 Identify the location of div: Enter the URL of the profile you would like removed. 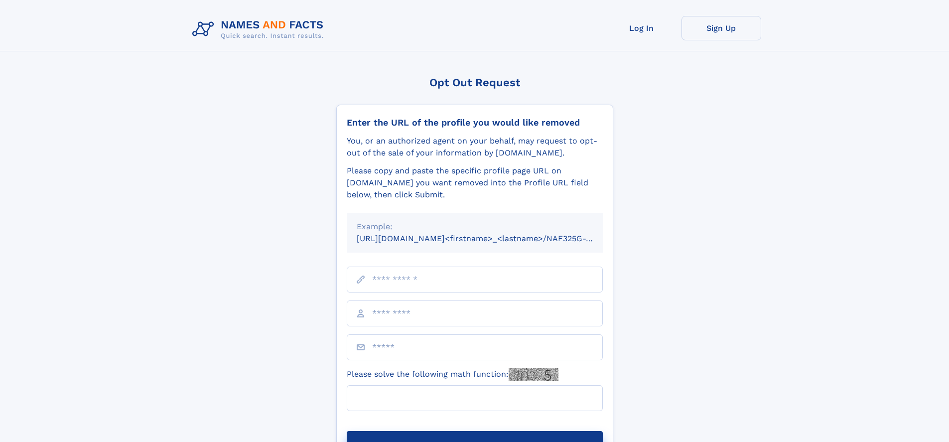
(475, 123).